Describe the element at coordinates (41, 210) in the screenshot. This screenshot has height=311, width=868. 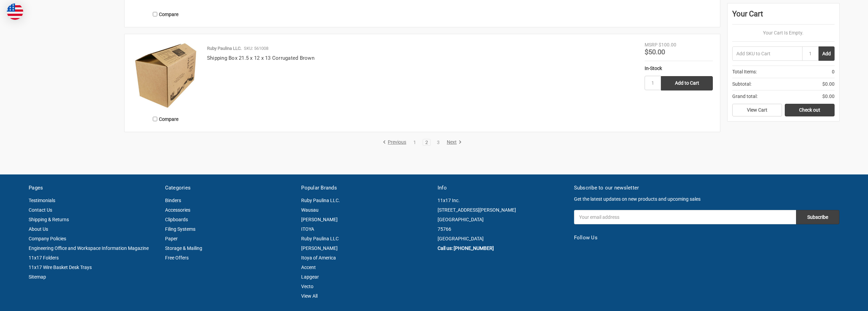
I see `a: Contact Us` at that location.